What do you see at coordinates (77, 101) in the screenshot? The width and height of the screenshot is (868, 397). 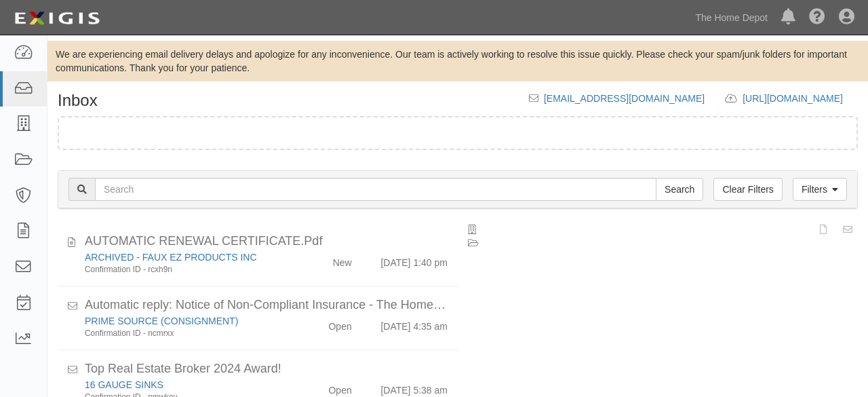 I see `h1: Inbox` at bounding box center [77, 101].